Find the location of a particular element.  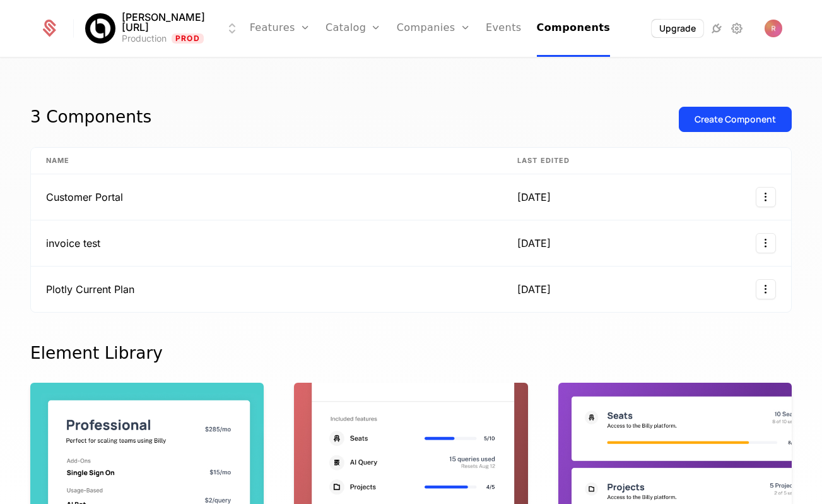

img: Billy.ai is located at coordinates (100, 28).